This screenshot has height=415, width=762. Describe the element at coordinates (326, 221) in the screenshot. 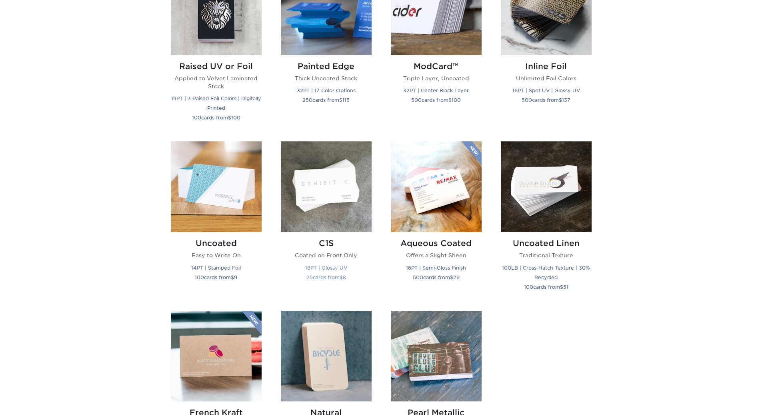

I see `a: C1S Business Cards C1S Coated on Front Only 18PT | Glossy UV 25cards from$8` at that location.